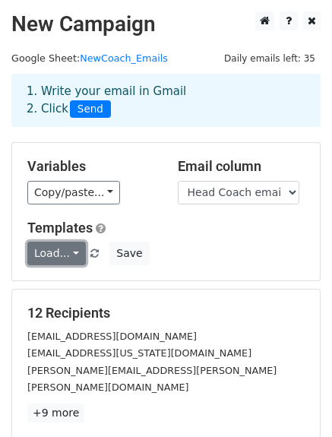  Describe the element at coordinates (91, 167) in the screenshot. I see `h5: Variables` at that location.